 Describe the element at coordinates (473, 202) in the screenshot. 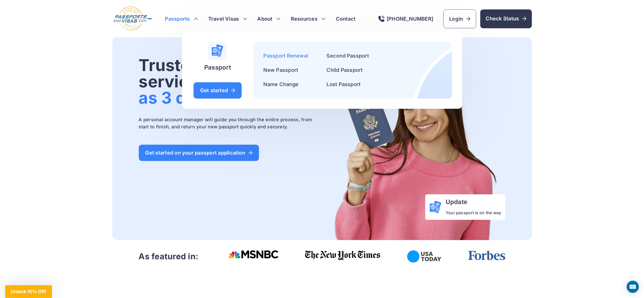

I see `h4: Update` at that location.